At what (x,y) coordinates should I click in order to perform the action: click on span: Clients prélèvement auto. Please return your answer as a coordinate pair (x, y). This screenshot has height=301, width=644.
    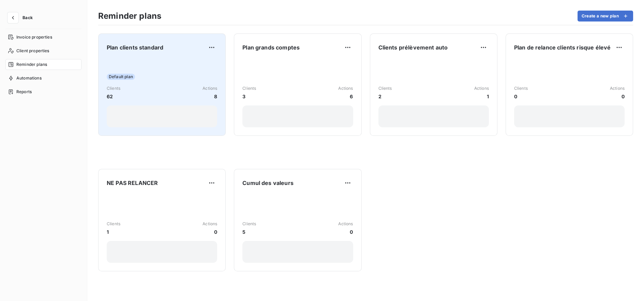
    Looking at the image, I should click on (413, 48).